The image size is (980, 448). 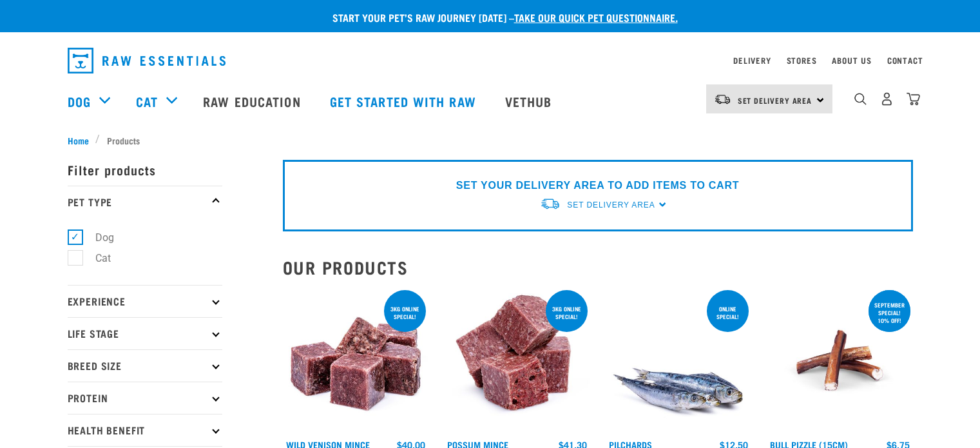 I want to click on h2: Our Products, so click(x=598, y=267).